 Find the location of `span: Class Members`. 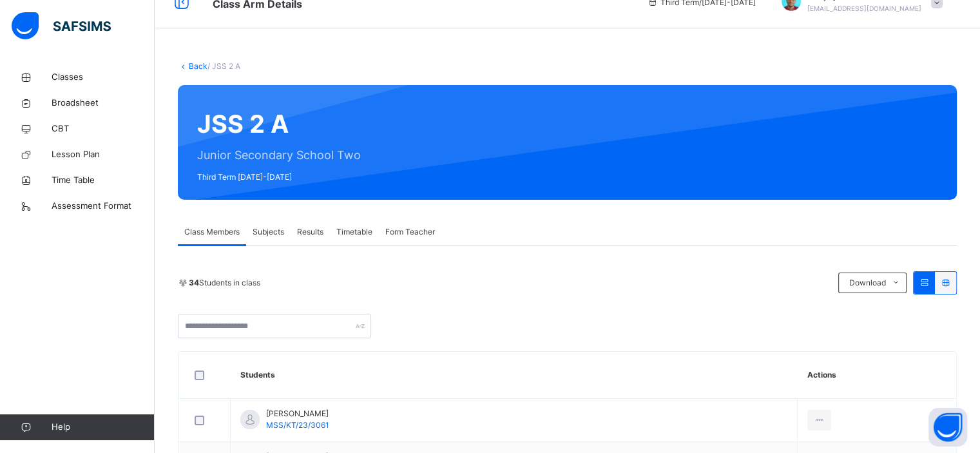

span: Class Members is located at coordinates (212, 232).